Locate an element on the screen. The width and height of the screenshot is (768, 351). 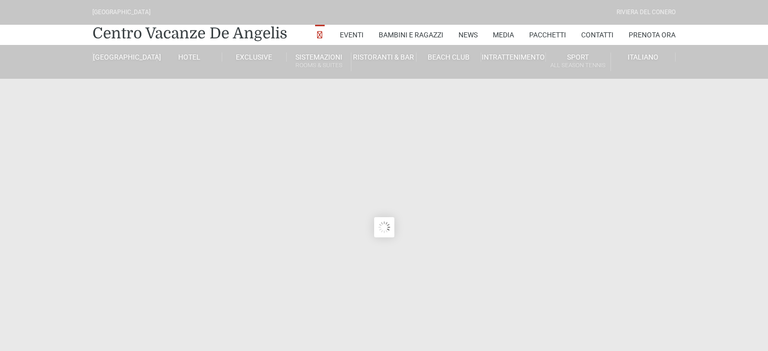
a: Exclusive is located at coordinates (255, 57).